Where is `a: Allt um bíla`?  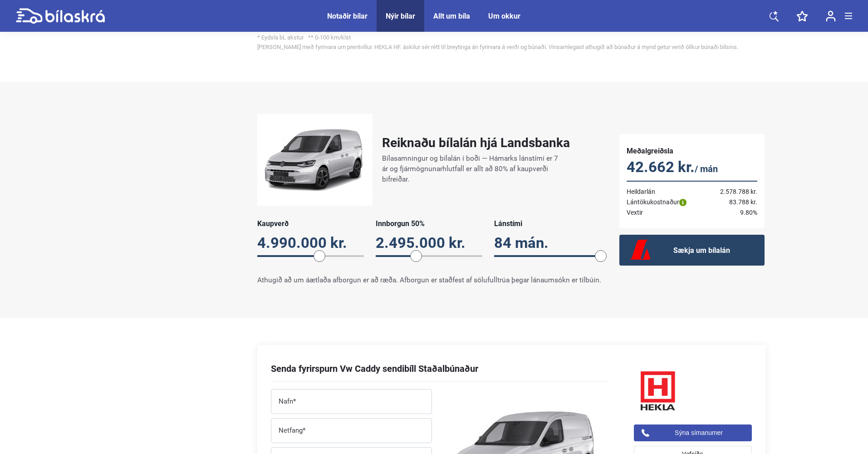 a: Allt um bíla is located at coordinates (451, 16).